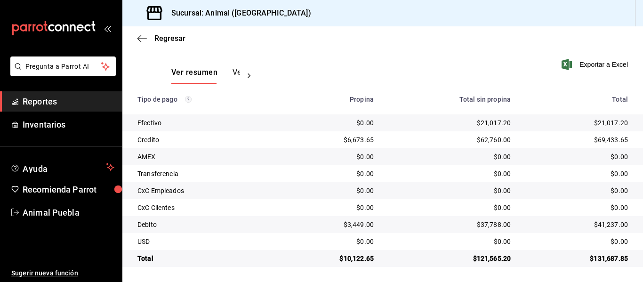  Describe the element at coordinates (205, 157) in the screenshot. I see `div: AMEX` at that location.